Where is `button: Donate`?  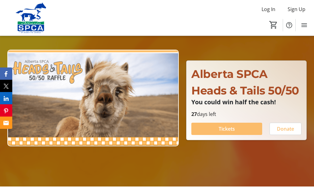
button: Donate is located at coordinates (285, 129).